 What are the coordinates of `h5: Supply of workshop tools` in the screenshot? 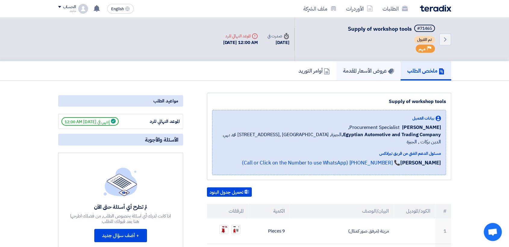 It's located at (392, 29).